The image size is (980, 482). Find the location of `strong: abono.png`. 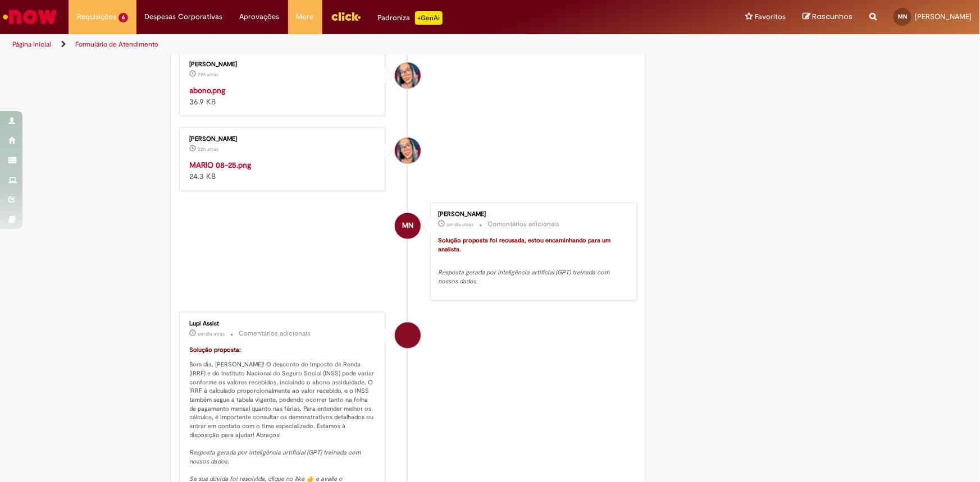

strong: abono.png is located at coordinates (208, 91).